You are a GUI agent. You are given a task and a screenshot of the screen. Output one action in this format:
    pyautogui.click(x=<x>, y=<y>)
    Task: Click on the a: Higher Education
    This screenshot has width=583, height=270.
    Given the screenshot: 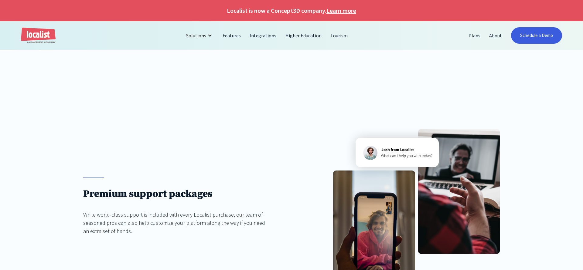 What is the action you would take?
    pyautogui.click(x=303, y=35)
    